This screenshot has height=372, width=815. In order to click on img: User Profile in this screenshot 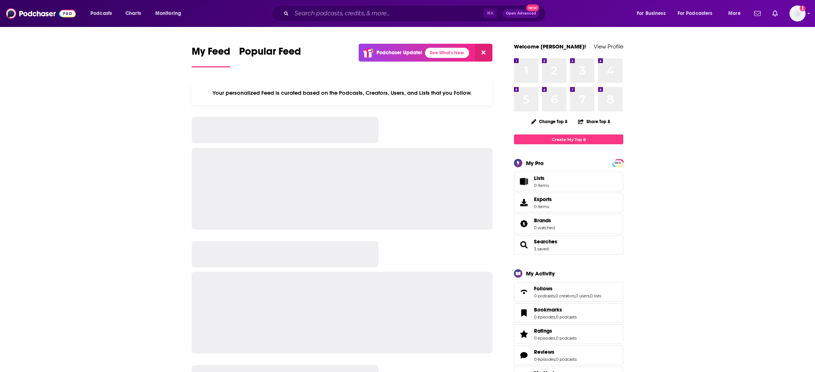, I will do `click(798, 13)`.